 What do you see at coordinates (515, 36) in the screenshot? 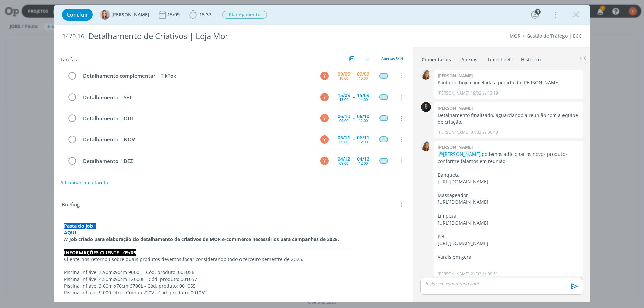
I see `a: MOR` at bounding box center [515, 36].